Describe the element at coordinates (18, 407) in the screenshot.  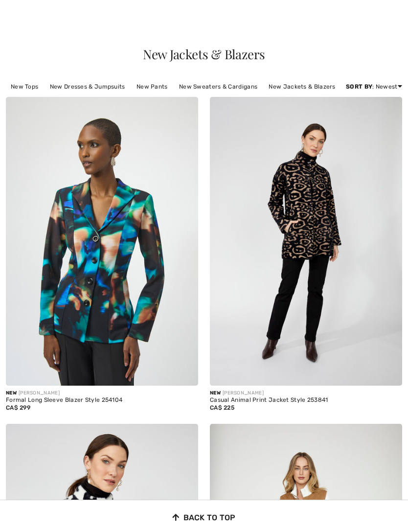
I see `span: CA$ 299` at that location.